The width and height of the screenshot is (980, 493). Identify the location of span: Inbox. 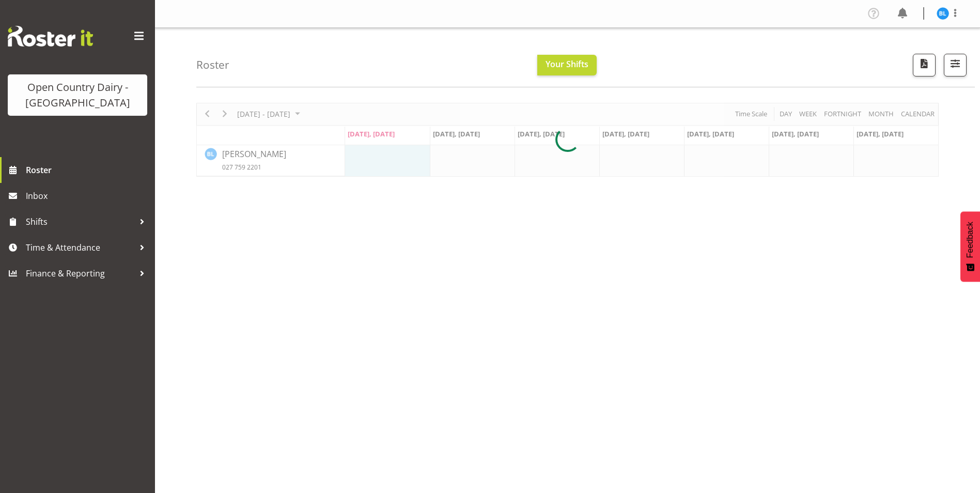
(88, 196).